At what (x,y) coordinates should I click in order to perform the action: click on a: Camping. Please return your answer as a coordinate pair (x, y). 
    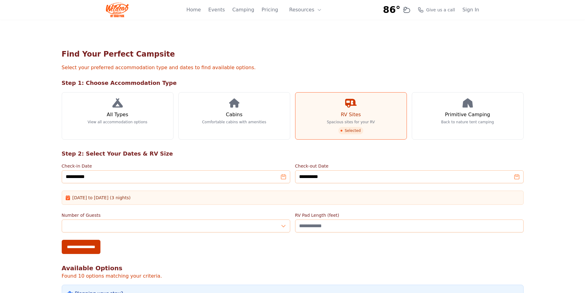
    Looking at the image, I should click on (243, 10).